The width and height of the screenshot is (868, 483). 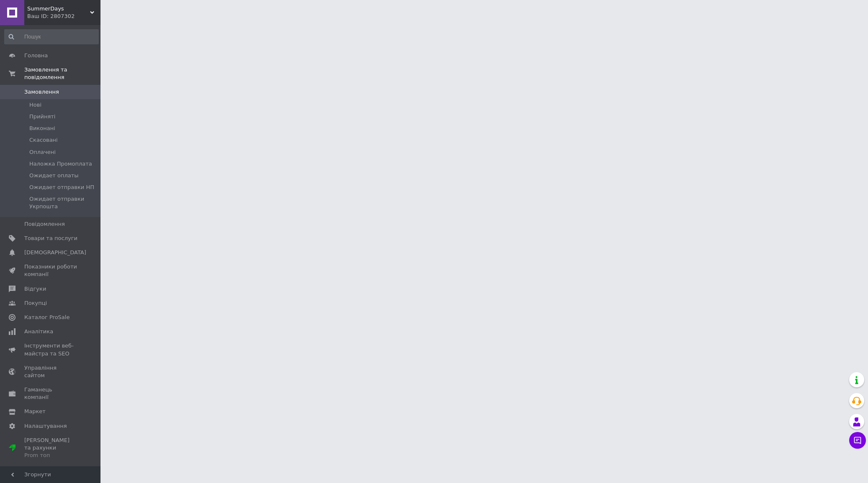 What do you see at coordinates (36, 56) in the screenshot?
I see `span: Головна` at bounding box center [36, 56].